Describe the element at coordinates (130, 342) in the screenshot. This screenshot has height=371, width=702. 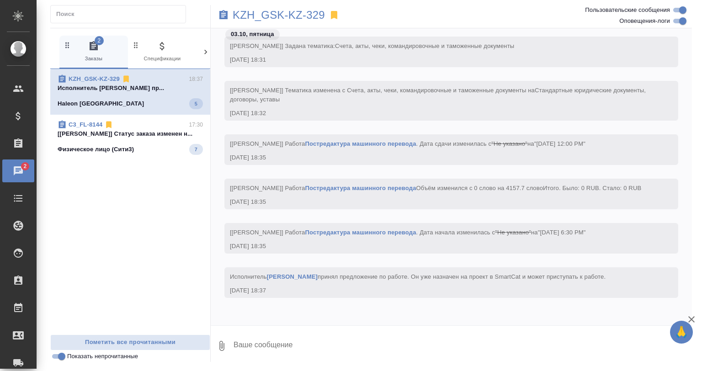
I see `span: Пометить все прочитанными` at that location.